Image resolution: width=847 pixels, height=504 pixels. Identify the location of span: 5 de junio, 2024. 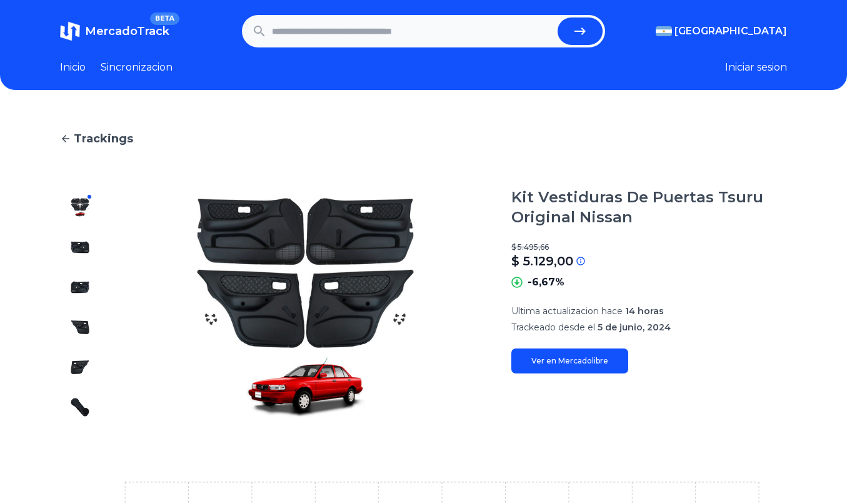
(634, 328).